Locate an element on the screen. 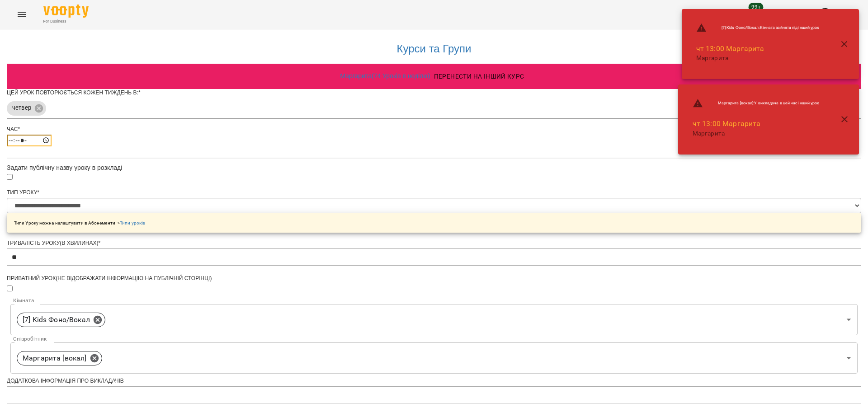 The height and width of the screenshot is (412, 868). button: Перенести на інший курс is located at coordinates (480, 76).